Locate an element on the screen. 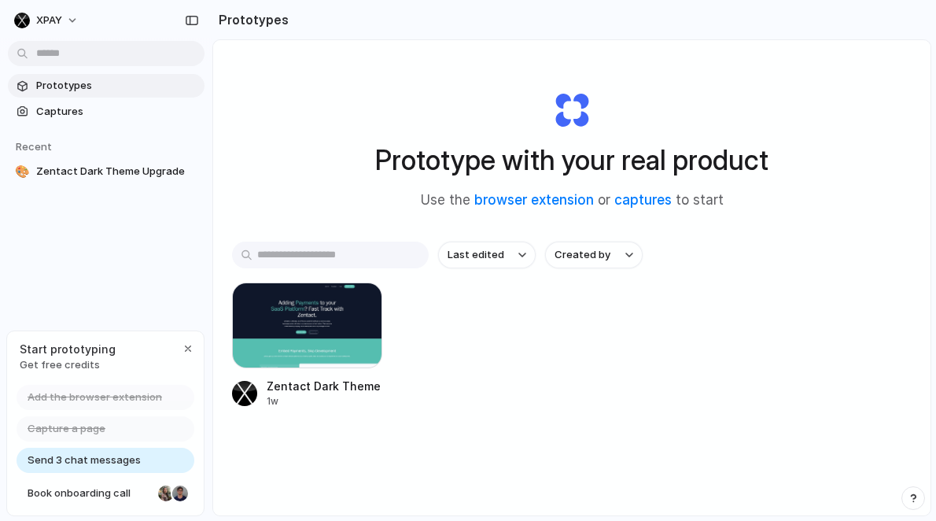 This screenshot has width=936, height=521. span: Recent is located at coordinates (34, 146).